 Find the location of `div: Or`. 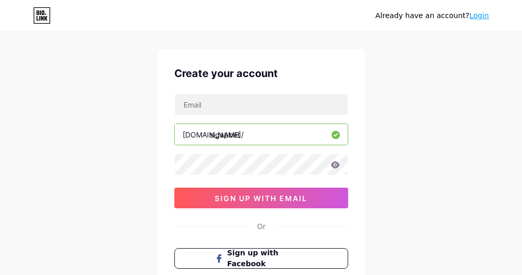

div: Or is located at coordinates (261, 226).